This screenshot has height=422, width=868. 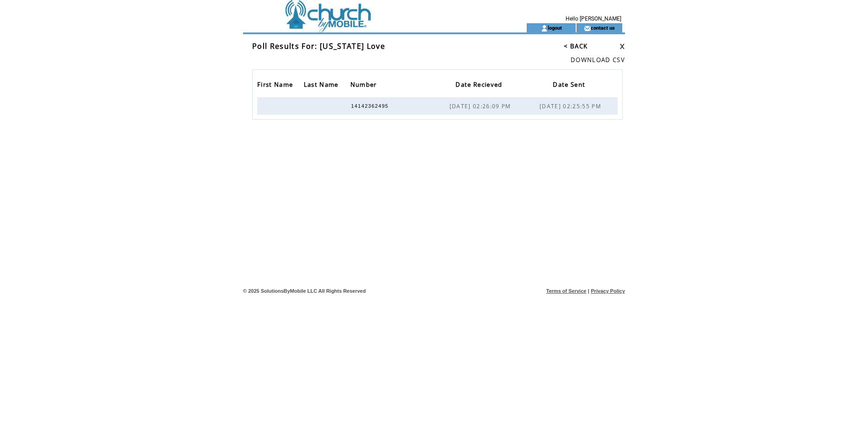 What do you see at coordinates (366, 85) in the screenshot?
I see `a: Number` at bounding box center [366, 85].